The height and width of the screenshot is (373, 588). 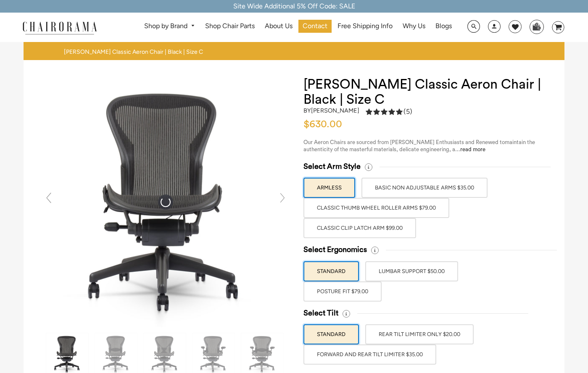 I want to click on span: Select Ergonomics, so click(x=335, y=250).